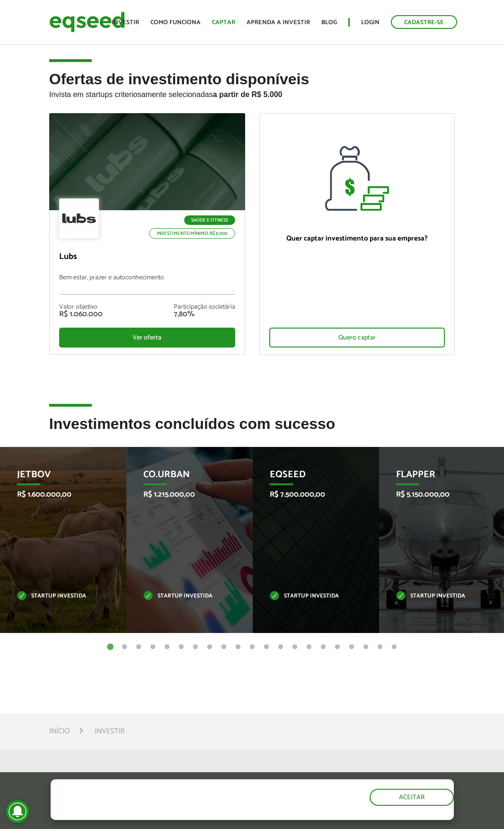 The image size is (504, 829). I want to click on button: 17 of 21, so click(337, 647).